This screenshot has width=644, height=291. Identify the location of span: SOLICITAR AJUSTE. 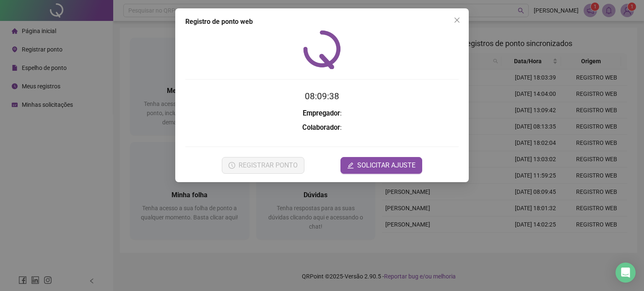
(386, 165).